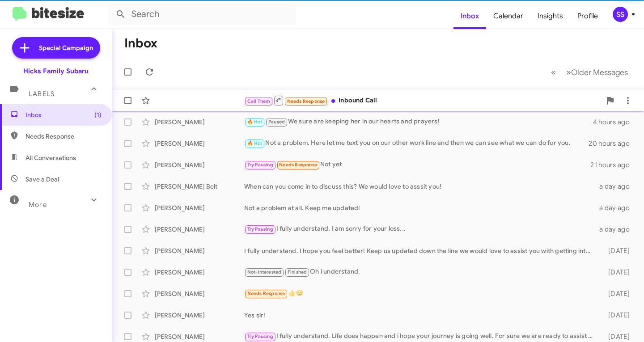  Describe the element at coordinates (419, 121) in the screenshot. I see `div: We sure are keeping her in our hearts and prayers!` at that location.